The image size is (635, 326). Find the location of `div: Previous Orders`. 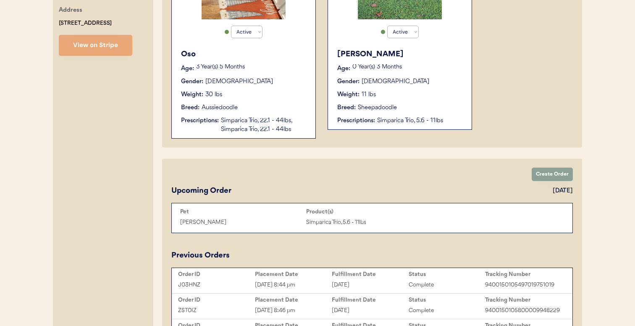

div: Previous Orders is located at coordinates (200, 255).